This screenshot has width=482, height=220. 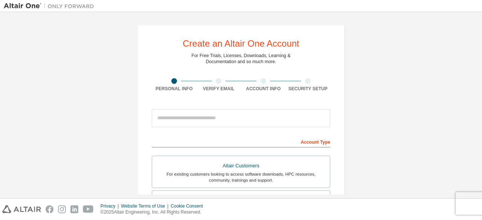 I want to click on div: For Free Trials, Licenses, Downloads, Learning & Documentation and so much more., so click(x=241, y=59).